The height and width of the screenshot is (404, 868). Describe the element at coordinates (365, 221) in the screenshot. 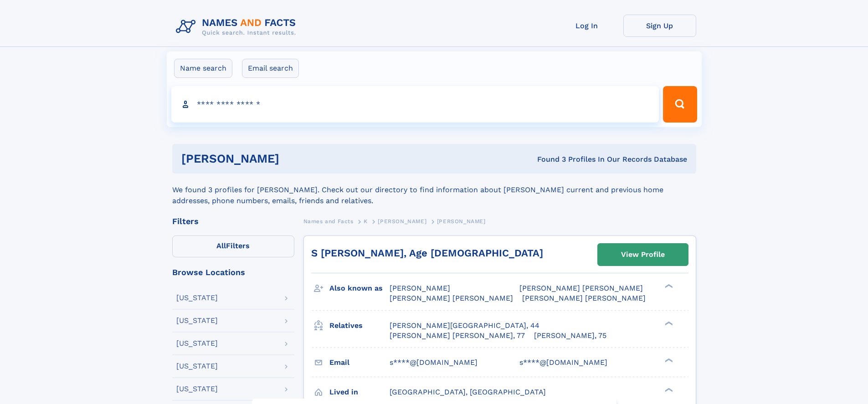

I see `span: K` at that location.